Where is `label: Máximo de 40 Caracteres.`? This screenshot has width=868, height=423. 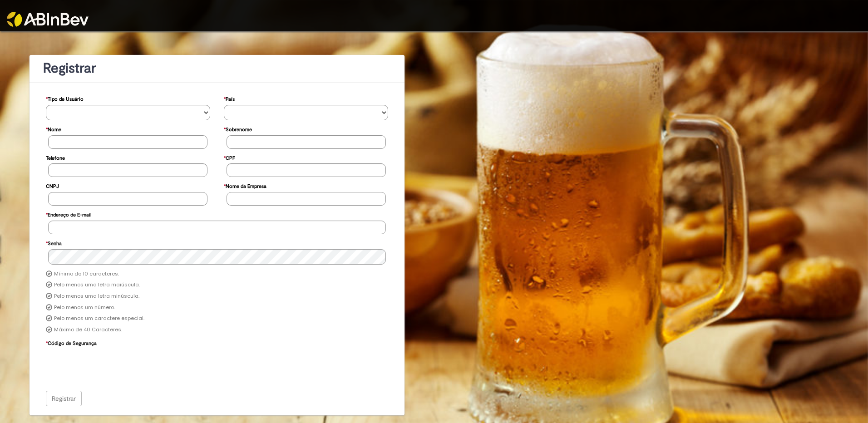 label: Máximo de 40 Caracteres. is located at coordinates (88, 330).